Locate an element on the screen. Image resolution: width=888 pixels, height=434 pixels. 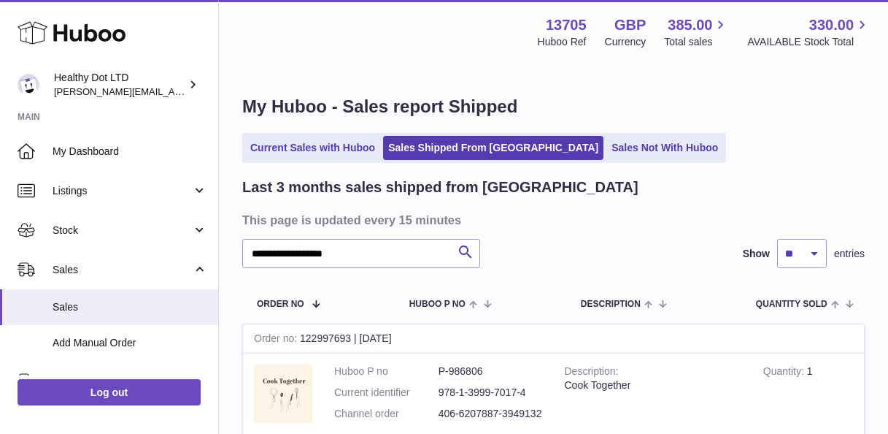
a: 385.00 Total sales is located at coordinates (696, 32).